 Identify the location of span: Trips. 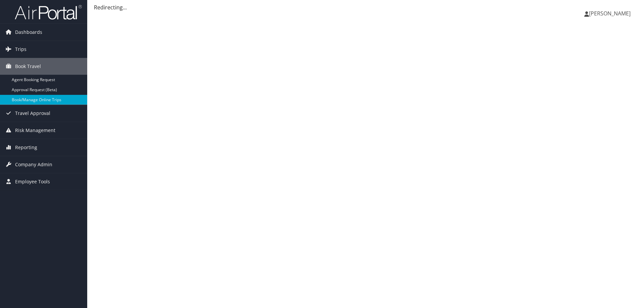
(21, 49).